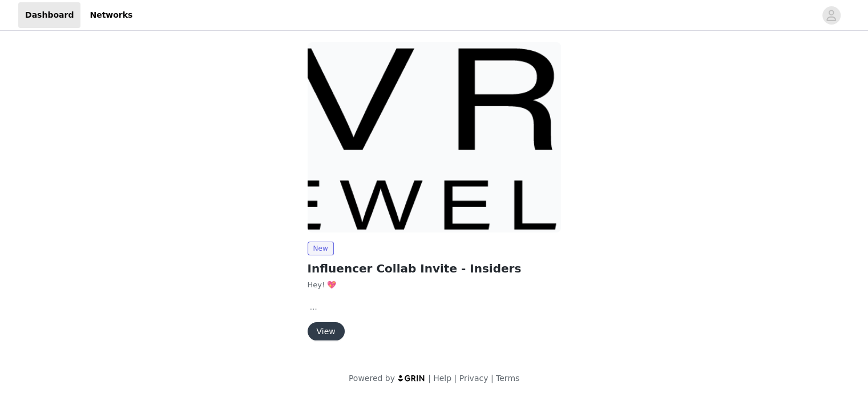  I want to click on img: logo, so click(412, 378).